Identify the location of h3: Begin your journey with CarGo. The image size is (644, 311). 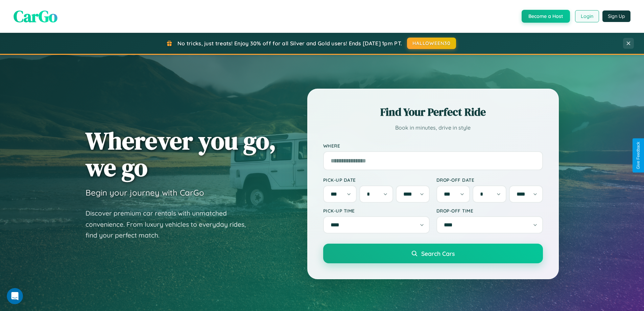
(145, 192).